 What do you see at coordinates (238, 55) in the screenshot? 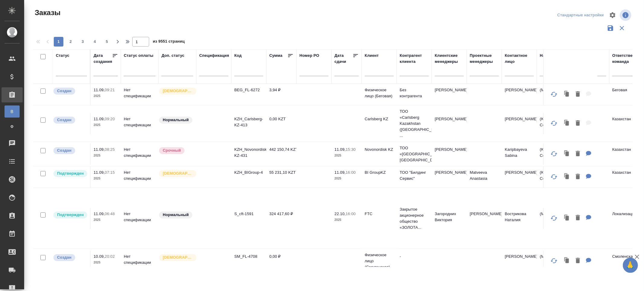
I see `div: Код` at bounding box center [238, 55].